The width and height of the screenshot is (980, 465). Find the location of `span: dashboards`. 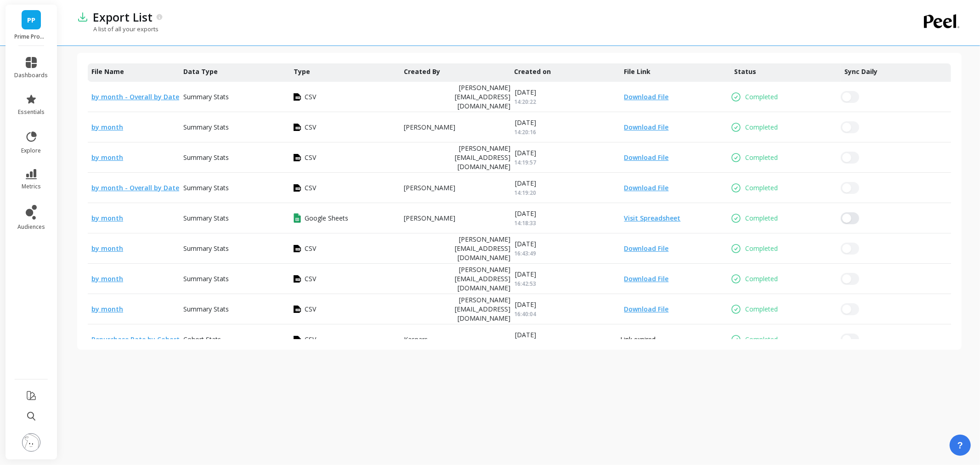

span: dashboards is located at coordinates (31, 76).